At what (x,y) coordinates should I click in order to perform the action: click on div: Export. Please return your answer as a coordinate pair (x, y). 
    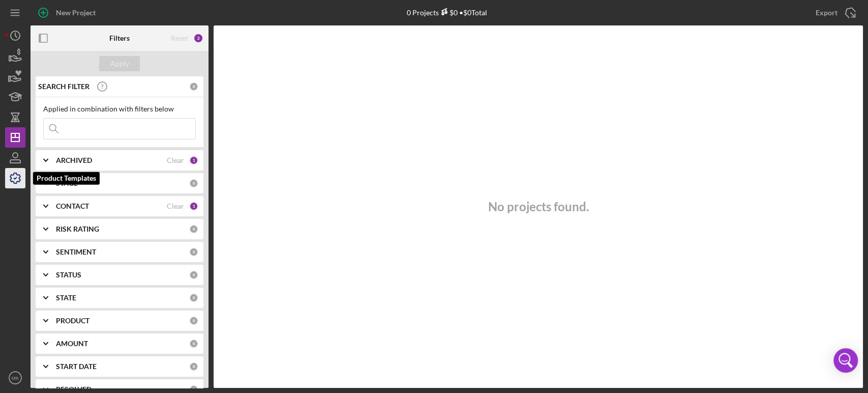
    Looking at the image, I should click on (827, 12).